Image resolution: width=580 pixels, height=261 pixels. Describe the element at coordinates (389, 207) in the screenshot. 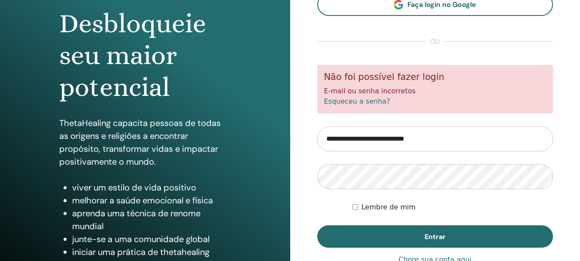

I see `font: Lembre de mim` at that location.